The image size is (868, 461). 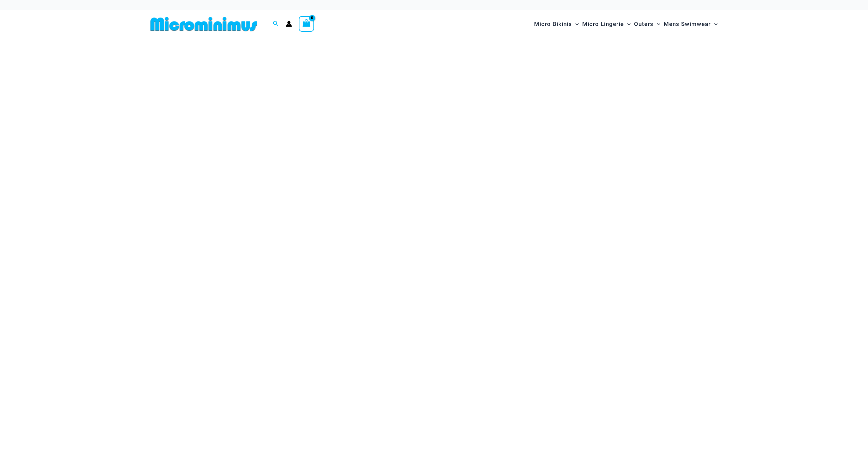 I want to click on img: MM SHOP LOGO FLAT, so click(x=204, y=24).